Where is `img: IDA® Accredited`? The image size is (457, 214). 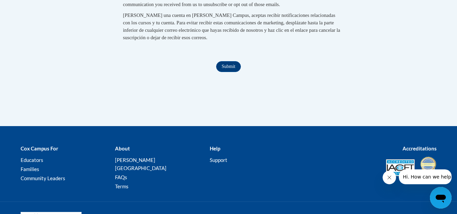
img: IDA® Accredited is located at coordinates (428, 168).